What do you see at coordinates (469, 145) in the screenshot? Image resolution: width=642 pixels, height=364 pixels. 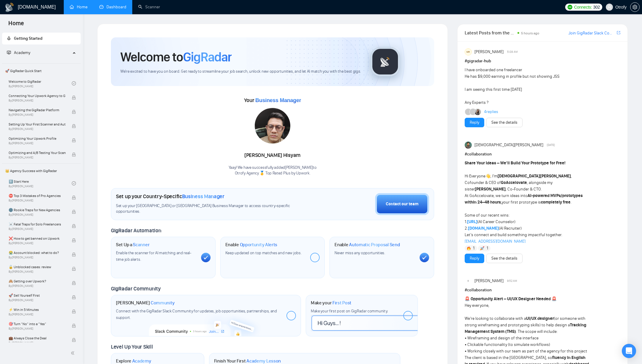 I see `img: Muhammad Owais Awan` at bounding box center [469, 145].